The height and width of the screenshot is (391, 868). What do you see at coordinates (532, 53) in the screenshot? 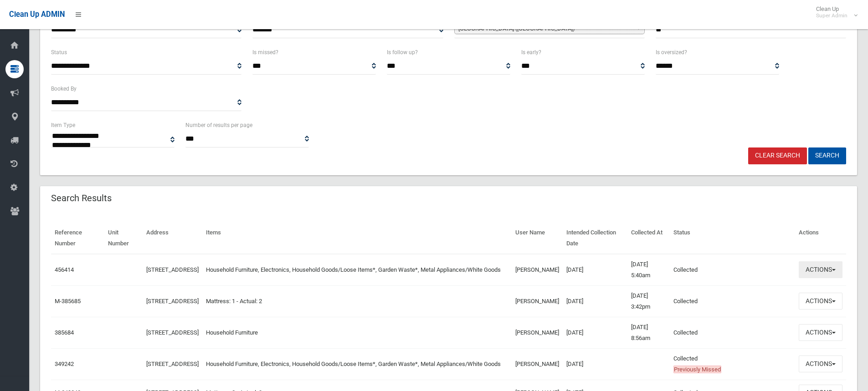
I see `label: Is early?` at bounding box center [532, 53].